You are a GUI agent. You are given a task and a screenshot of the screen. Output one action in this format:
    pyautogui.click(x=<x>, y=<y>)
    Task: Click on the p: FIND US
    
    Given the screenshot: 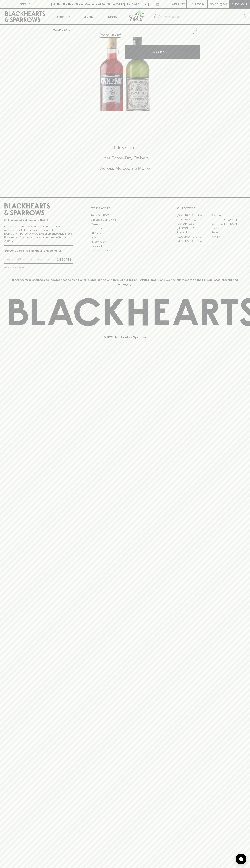 What is the action you would take?
    pyautogui.click(x=25, y=5)
    